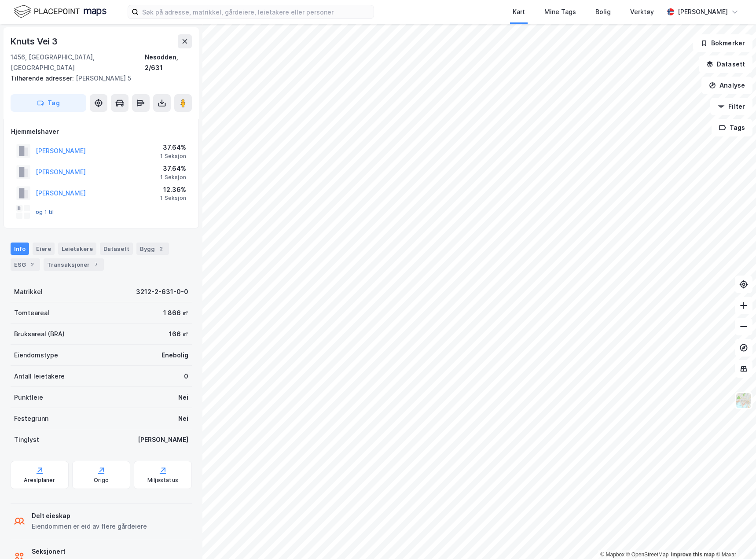 The width and height of the screenshot is (756, 559). Describe the element at coordinates (43, 78) in the screenshot. I see `span: Tilhørende adresser:` at that location.